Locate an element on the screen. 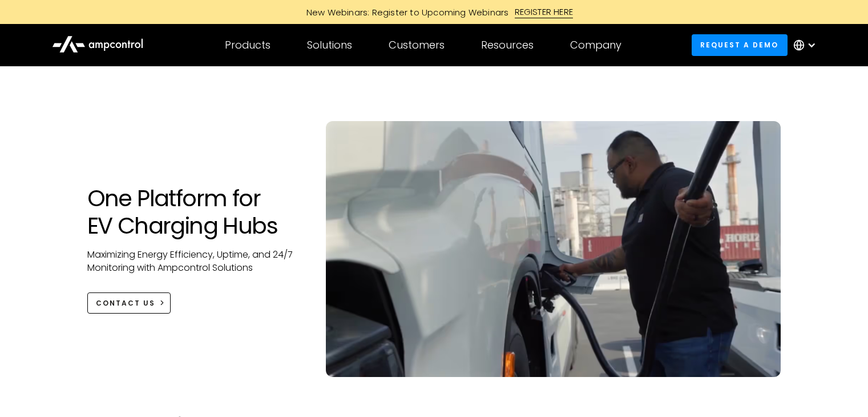  a: New Webinars: Register to Upcoming WebinarsREGISTER HERE is located at coordinates (434, 12).